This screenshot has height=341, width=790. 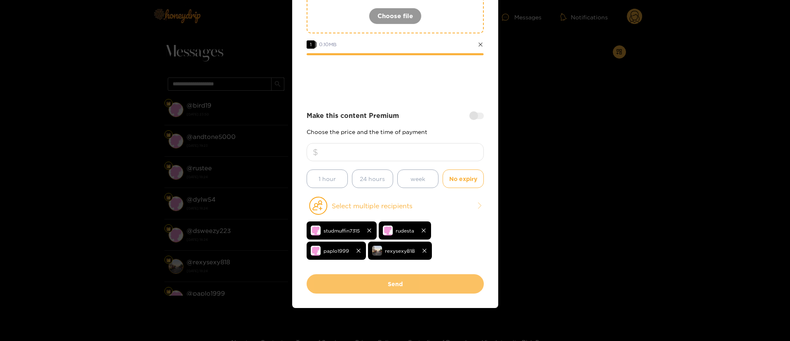 I want to click on span: No expiry, so click(x=463, y=178).